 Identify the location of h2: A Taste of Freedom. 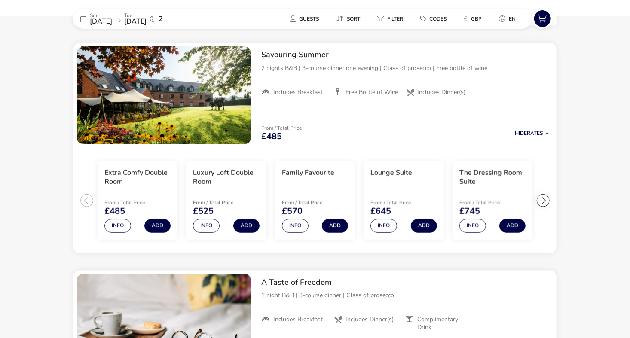
(405, 282).